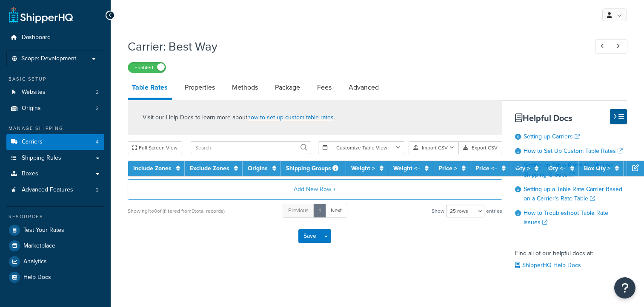 The image size is (644, 307). I want to click on a: Websites2, so click(55, 92).